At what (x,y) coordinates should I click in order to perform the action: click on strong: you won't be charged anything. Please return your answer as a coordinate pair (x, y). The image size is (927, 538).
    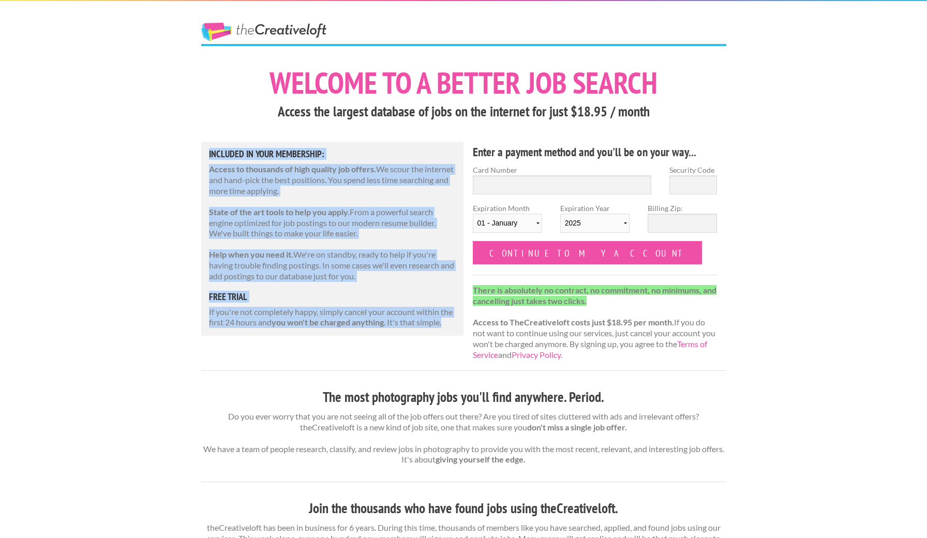
    Looking at the image, I should click on (327, 322).